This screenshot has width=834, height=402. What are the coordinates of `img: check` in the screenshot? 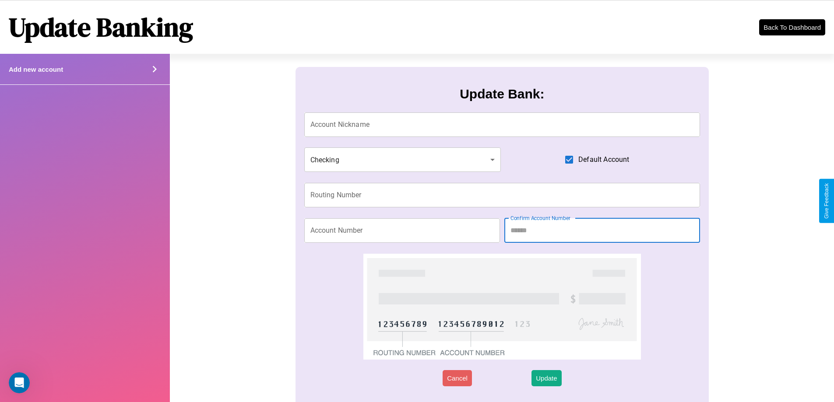 It's located at (502, 307).